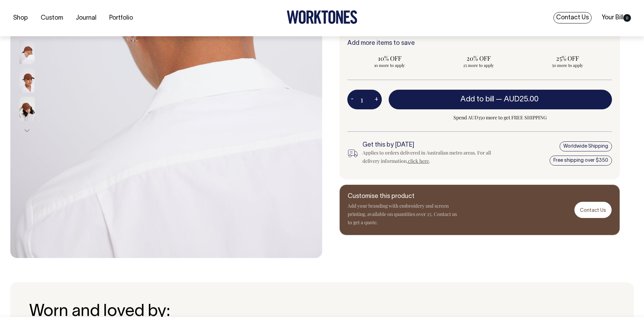 The image size is (644, 317). What do you see at coordinates (477, 99) in the screenshot?
I see `span: Add to bill` at bounding box center [477, 99].